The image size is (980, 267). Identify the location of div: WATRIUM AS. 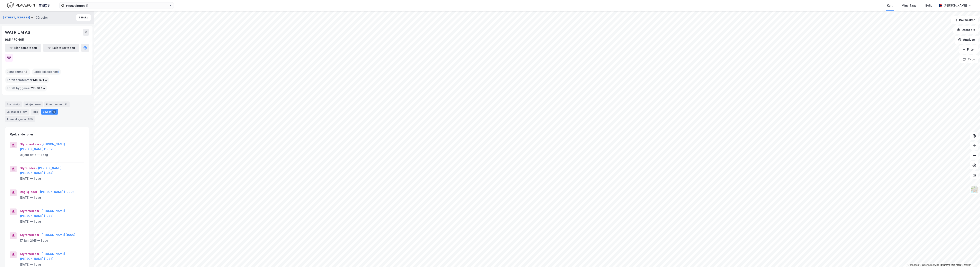
(18, 32).